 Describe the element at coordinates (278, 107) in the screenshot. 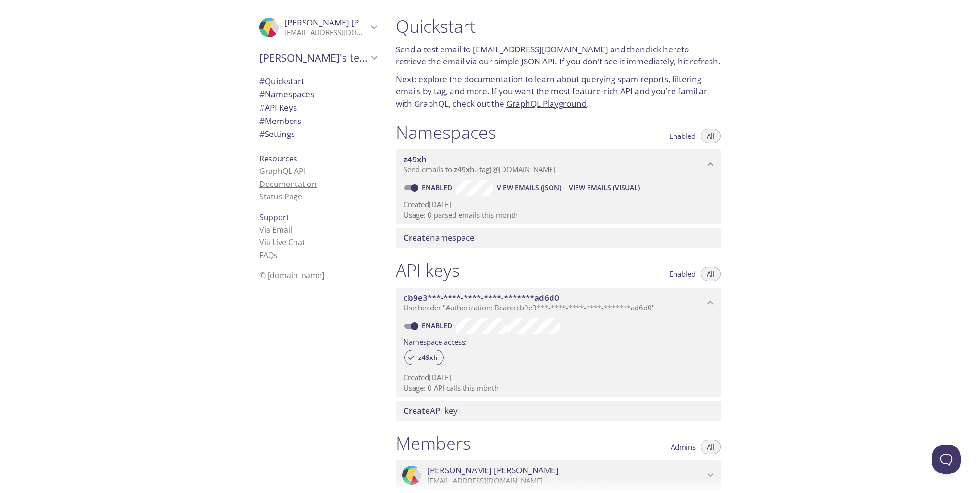

I see `span: API Keys` at that location.